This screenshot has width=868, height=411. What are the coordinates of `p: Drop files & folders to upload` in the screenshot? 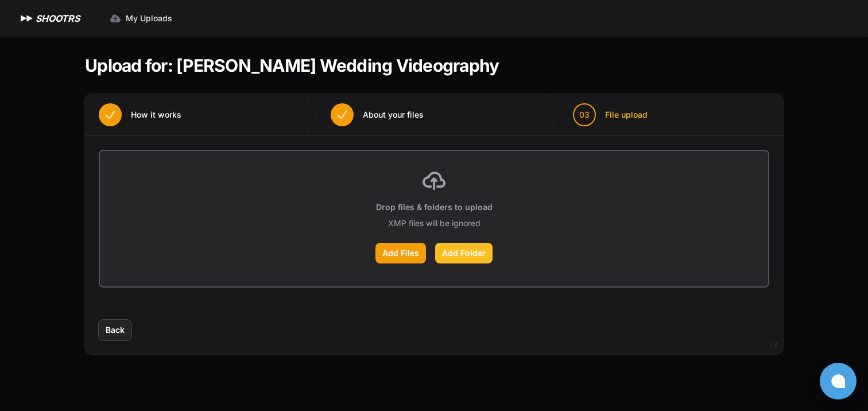 It's located at (434, 207).